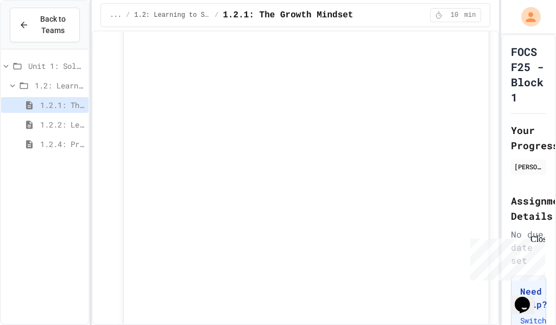 The width and height of the screenshot is (556, 325). What do you see at coordinates (529, 209) in the screenshot?
I see `h2: Assignment Details` at bounding box center [529, 209].